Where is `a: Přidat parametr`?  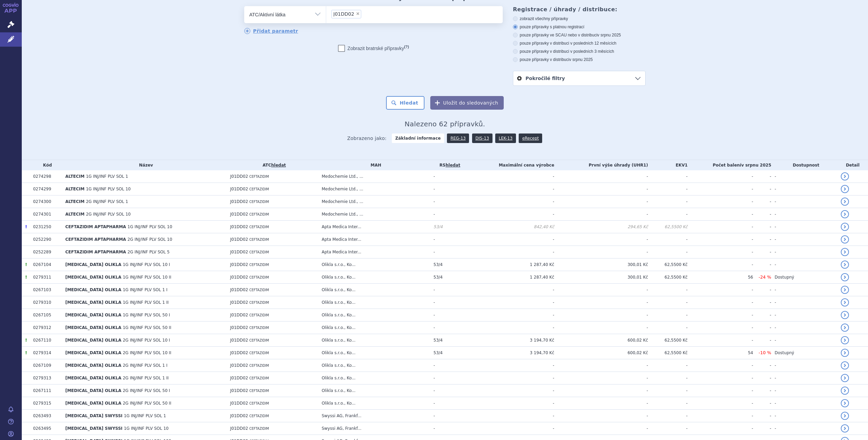 a: Přidat parametr is located at coordinates (271, 31).